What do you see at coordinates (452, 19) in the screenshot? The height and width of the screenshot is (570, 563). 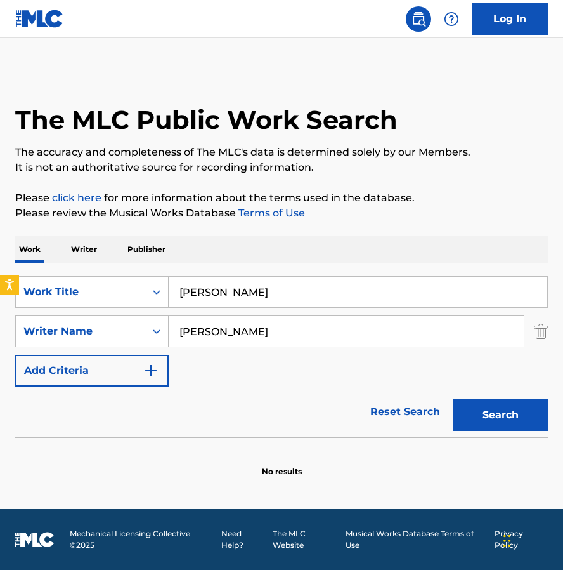 I see `img: help` at bounding box center [452, 19].